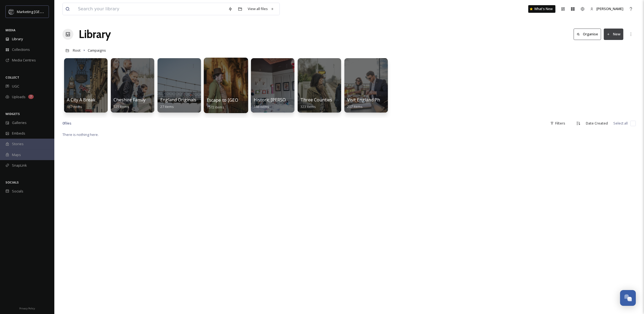 Image resolution: width=644 pixels, height=314 pixels. Describe the element at coordinates (150, 9) in the screenshot. I see `input: Search your library` at that location.